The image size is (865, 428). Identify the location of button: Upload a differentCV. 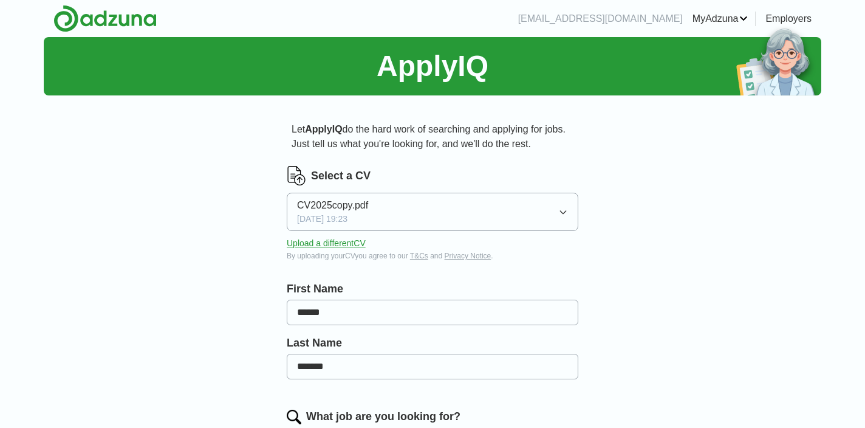
(326, 243).